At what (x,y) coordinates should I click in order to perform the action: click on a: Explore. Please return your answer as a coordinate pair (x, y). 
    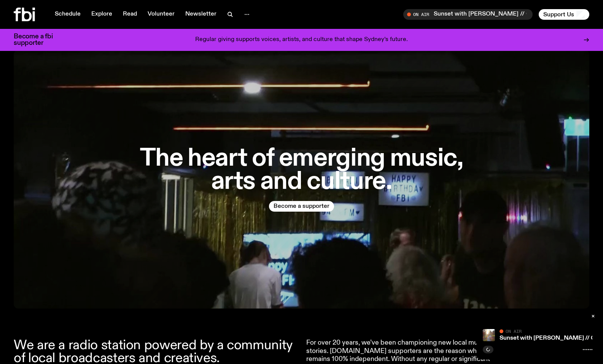
    Looking at the image, I should click on (102, 15).